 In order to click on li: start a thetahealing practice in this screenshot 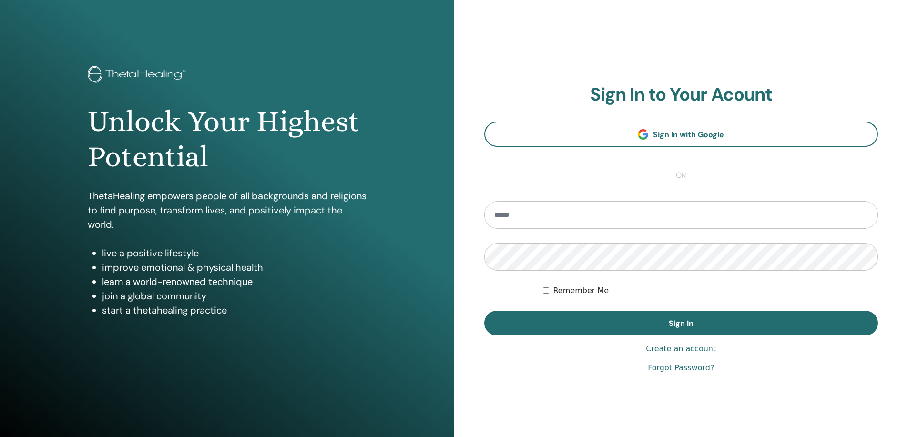, I will do `click(234, 310)`.